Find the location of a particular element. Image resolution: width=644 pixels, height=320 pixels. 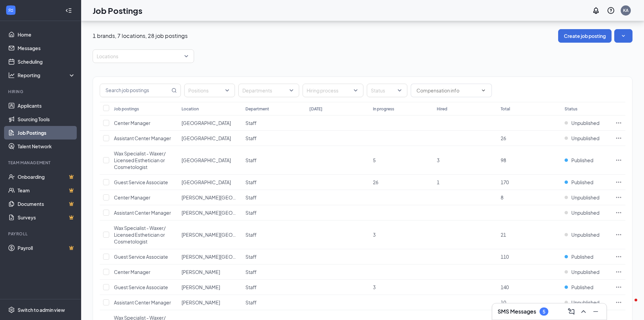

a: TeamCrown is located at coordinates (46, 190).